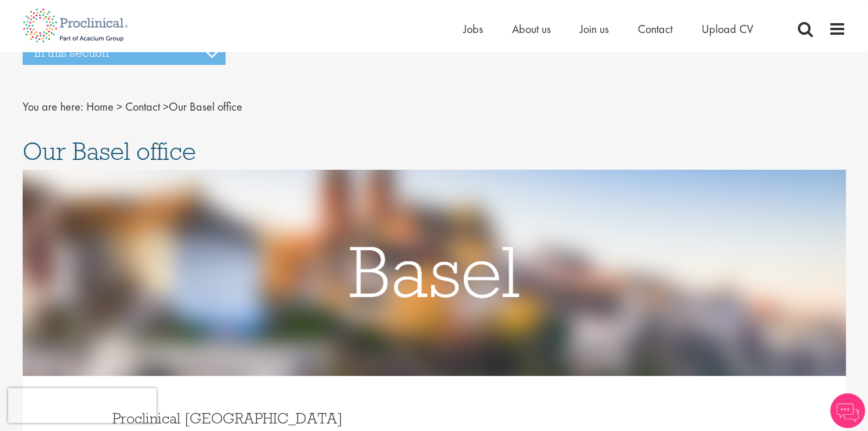 This screenshot has width=868, height=431. What do you see at coordinates (473, 29) in the screenshot?
I see `a: Jobs` at bounding box center [473, 29].